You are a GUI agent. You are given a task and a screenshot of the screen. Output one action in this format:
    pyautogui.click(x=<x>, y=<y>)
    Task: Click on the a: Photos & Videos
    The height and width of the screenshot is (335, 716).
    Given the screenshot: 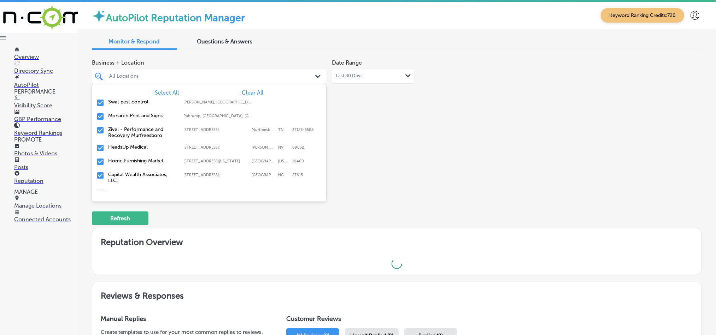 What is the action you would take?
    pyautogui.click(x=46, y=150)
    